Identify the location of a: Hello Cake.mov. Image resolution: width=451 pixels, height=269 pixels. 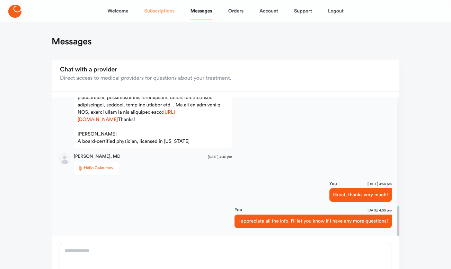
(96, 168).